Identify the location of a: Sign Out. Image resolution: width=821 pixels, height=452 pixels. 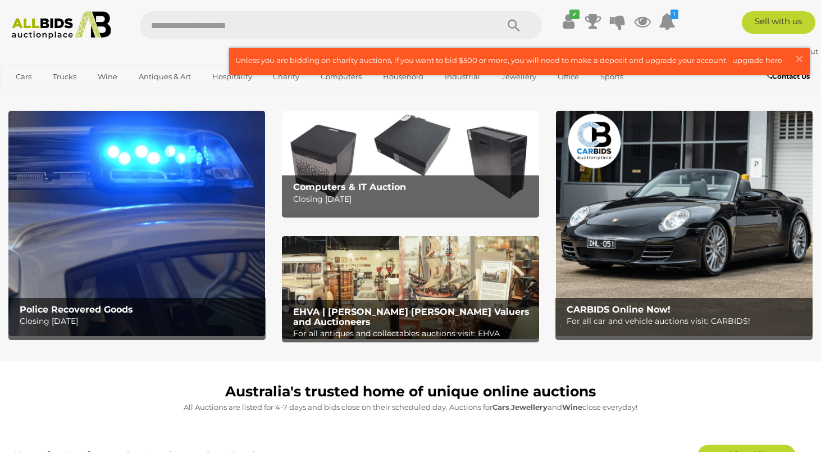
(802, 51).